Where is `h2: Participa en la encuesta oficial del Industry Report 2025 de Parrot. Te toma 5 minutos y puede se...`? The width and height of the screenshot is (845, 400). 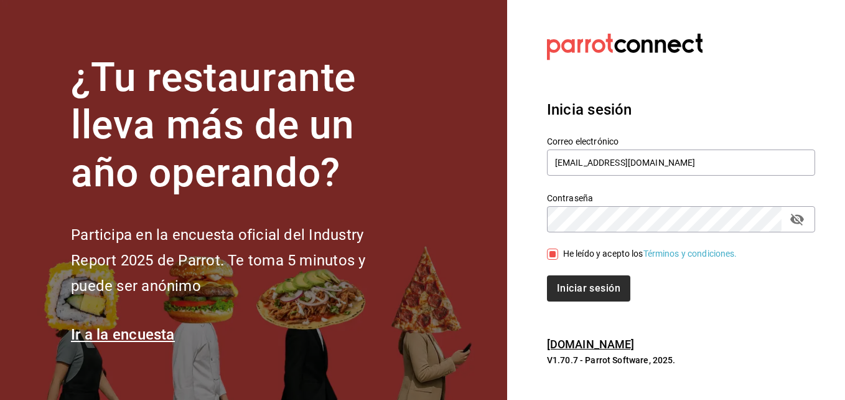 h2: Participa en la encuesta oficial del Industry Report 2025 de Parrot. Te toma 5 minutos y puede se... is located at coordinates (239, 260).